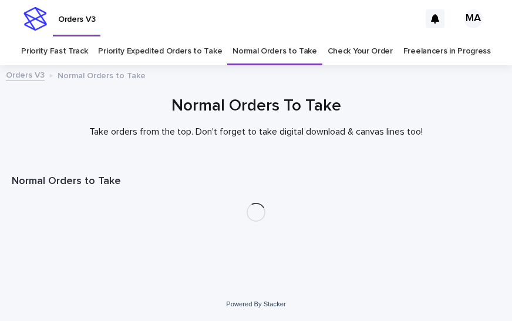 Image resolution: width=512 pixels, height=321 pixels. I want to click on img: stacker-logo-s-only.png, so click(35, 19).